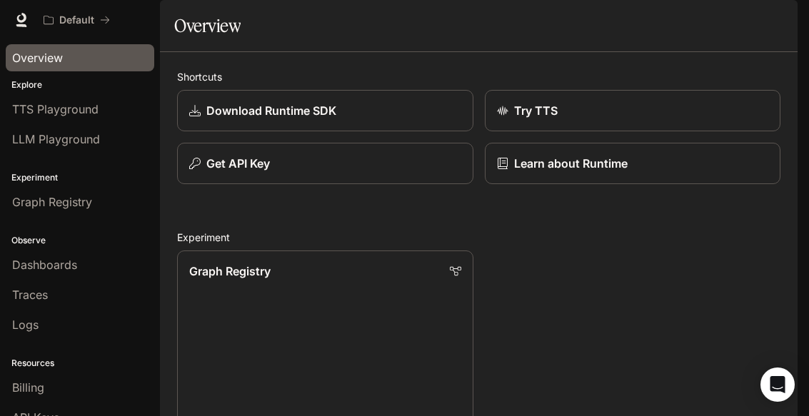  Describe the element at coordinates (325, 111) in the screenshot. I see `a: Download Runtime SDK` at that location.